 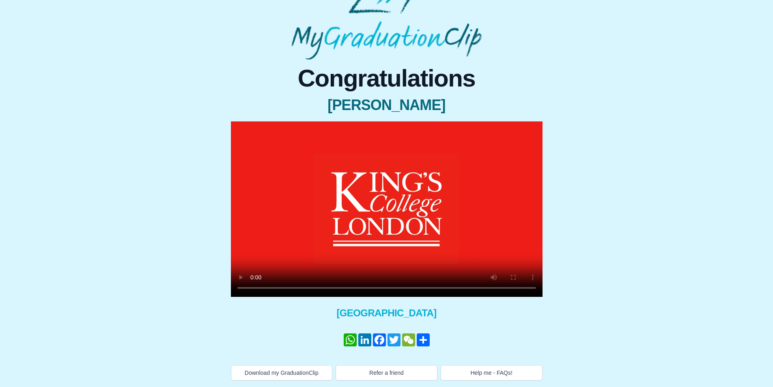 What do you see at coordinates (387, 78) in the screenshot?
I see `span: Congratulations` at bounding box center [387, 78].